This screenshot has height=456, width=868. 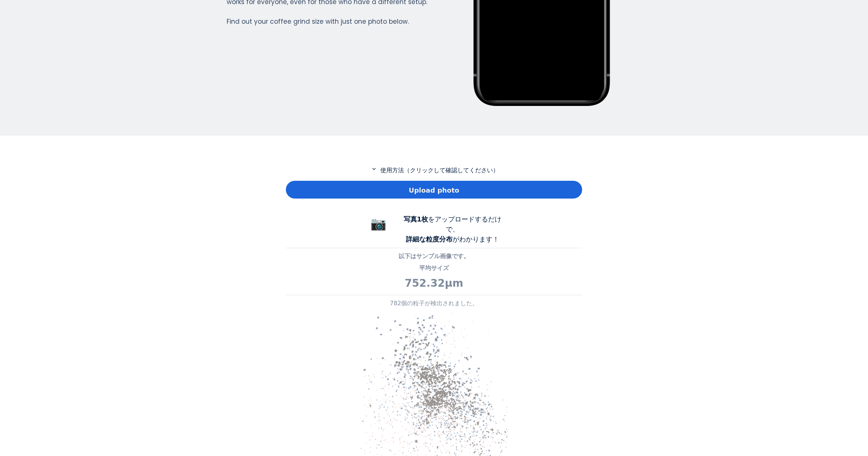 I want to click on b: 写真1枚, so click(x=416, y=219).